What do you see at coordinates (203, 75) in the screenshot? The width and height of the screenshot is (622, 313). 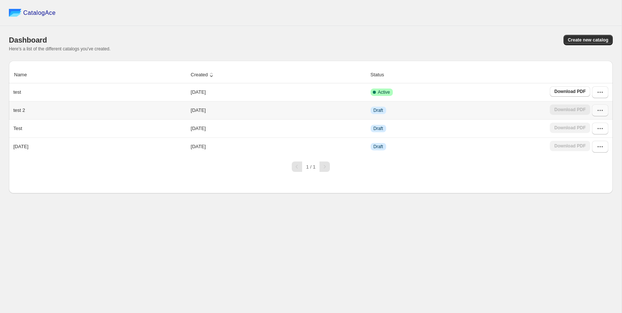 I see `button: Created` at bounding box center [203, 75].